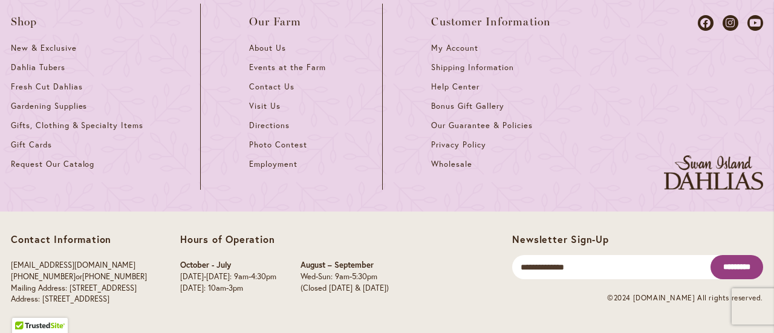 The height and width of the screenshot is (333, 774). What do you see at coordinates (265, 106) in the screenshot?
I see `span: Visit Us` at bounding box center [265, 106].